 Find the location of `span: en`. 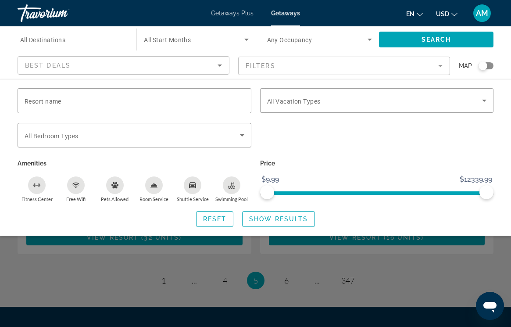

span: en is located at coordinates (410, 14).